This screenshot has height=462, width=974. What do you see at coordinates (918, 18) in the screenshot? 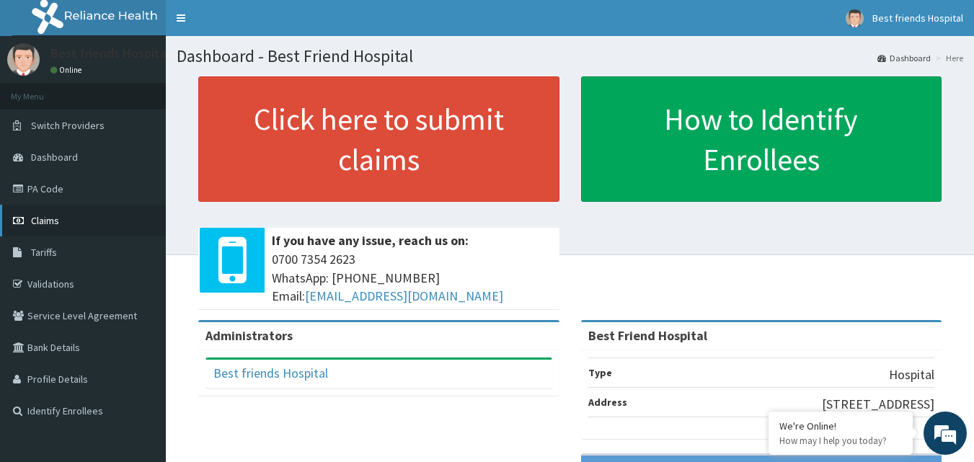
I see `span: Best friends Hospital` at bounding box center [918, 18].